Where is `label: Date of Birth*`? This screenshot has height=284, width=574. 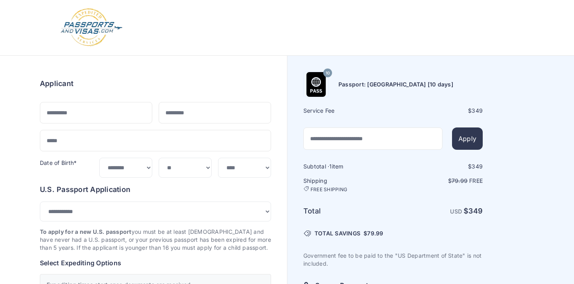 label: Date of Birth* is located at coordinates (58, 163).